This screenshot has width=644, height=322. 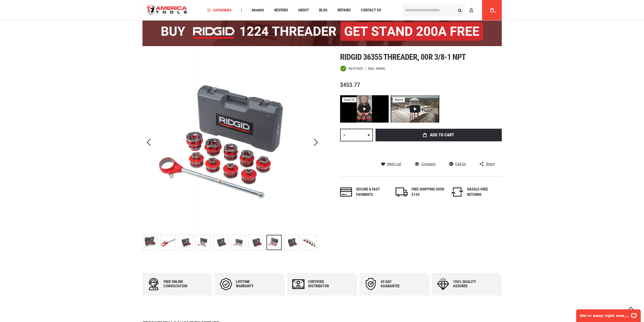 I want to click on span: Contact Us, so click(x=371, y=10).